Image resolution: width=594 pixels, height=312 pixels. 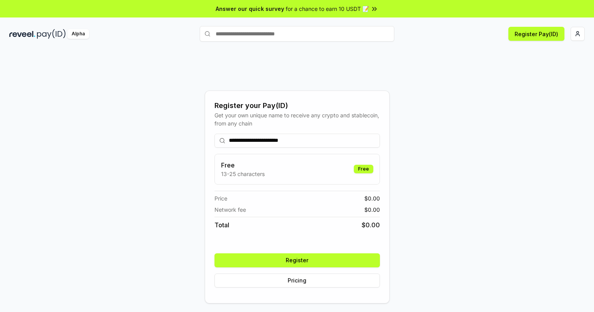 I want to click on button: Register Pay(ID), so click(x=536, y=34).